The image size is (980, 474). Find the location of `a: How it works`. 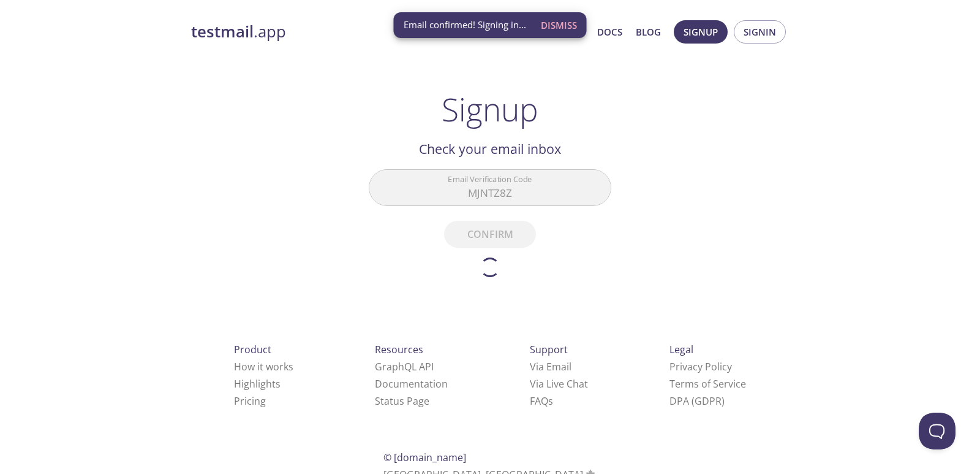

a: How it works is located at coordinates (263, 367).